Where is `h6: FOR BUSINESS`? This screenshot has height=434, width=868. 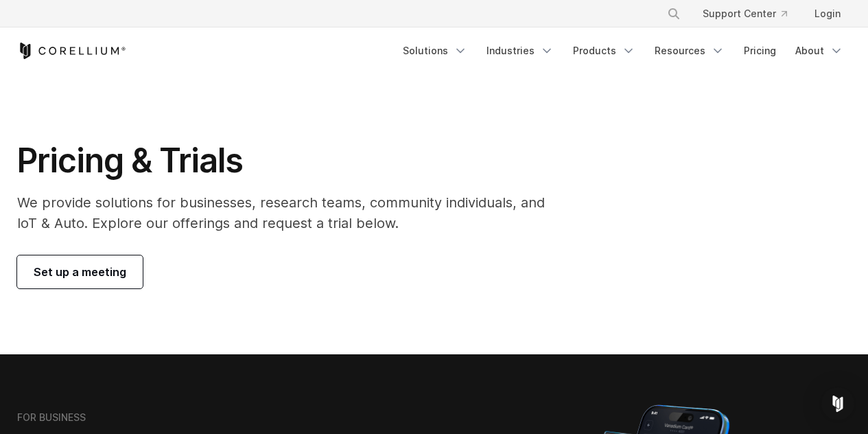
h6: FOR BUSINESS is located at coordinates (52, 417).